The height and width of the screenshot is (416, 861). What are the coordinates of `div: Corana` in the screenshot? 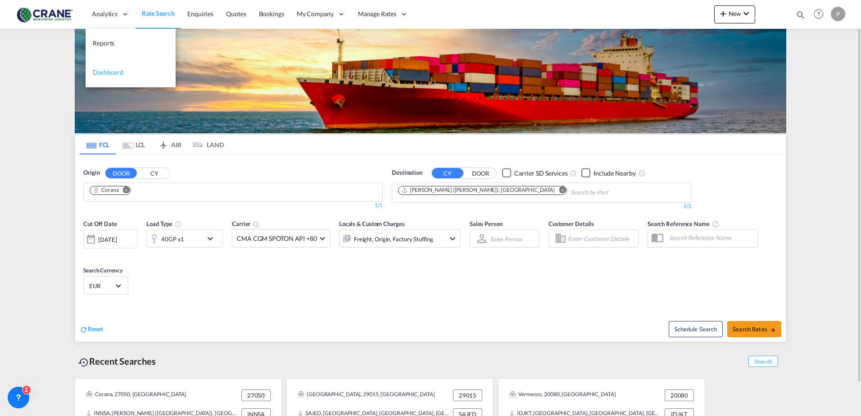 It's located at (105, 190).